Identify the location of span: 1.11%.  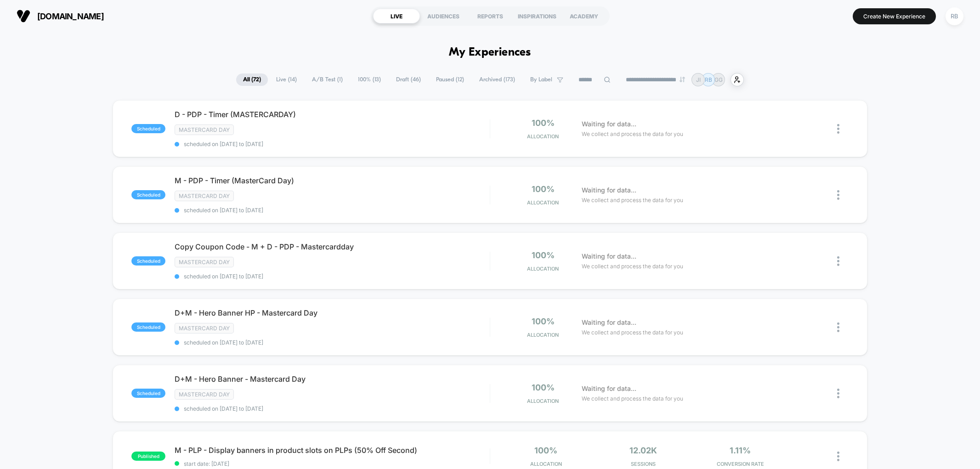
(740, 450).